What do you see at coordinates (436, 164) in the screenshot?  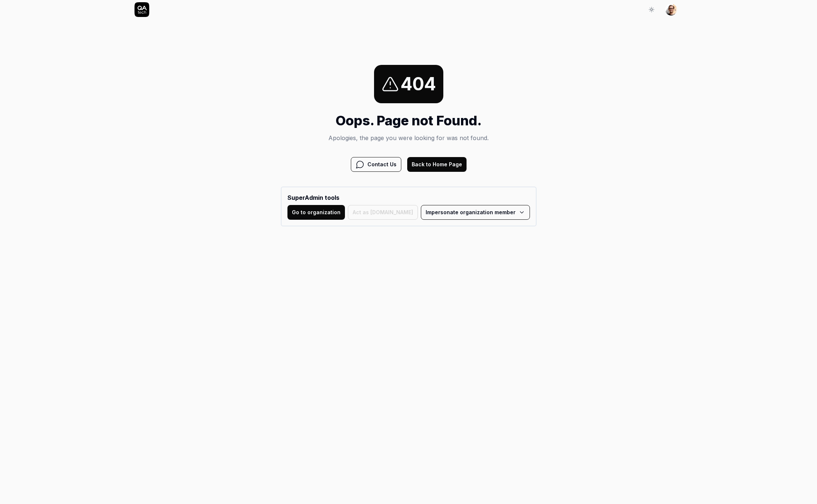 I see `button: Back to Home Page` at bounding box center [436, 164].